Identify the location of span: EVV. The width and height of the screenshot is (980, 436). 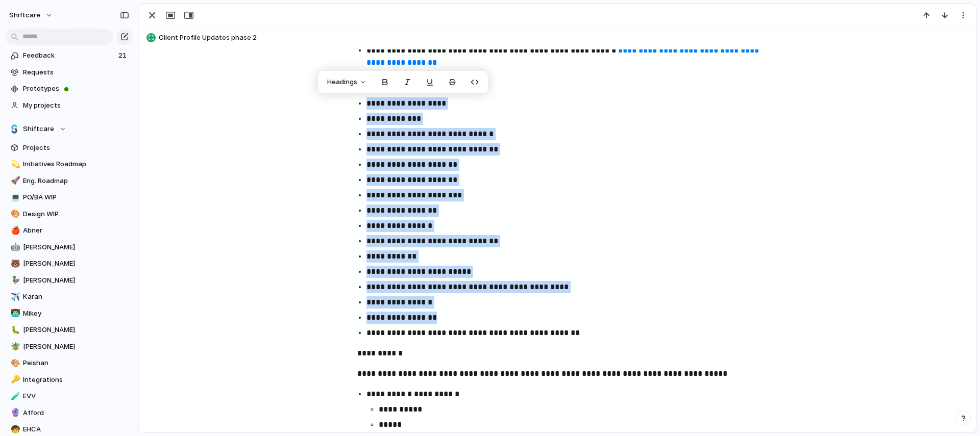
(76, 397).